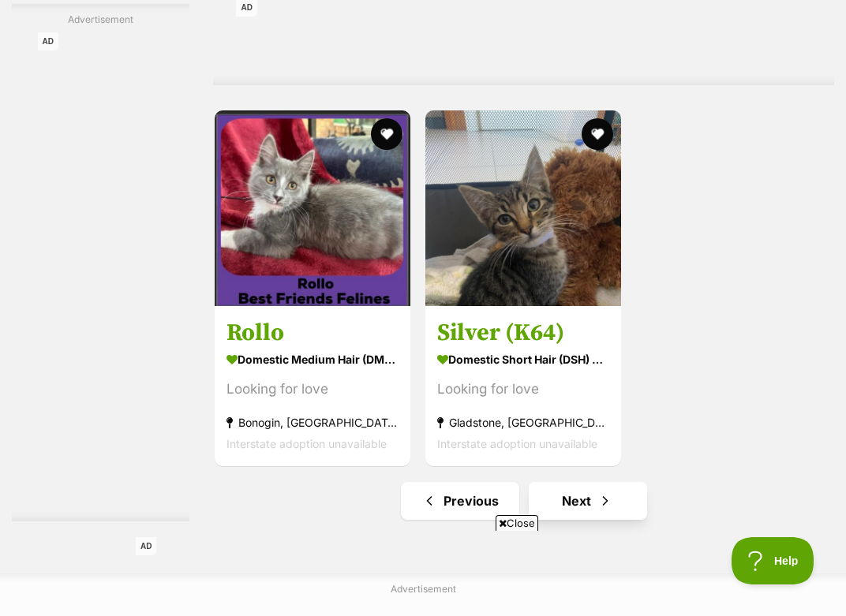  Describe the element at coordinates (313, 359) in the screenshot. I see `strong: Domestic Medium Hair (DMH) Cat` at that location.